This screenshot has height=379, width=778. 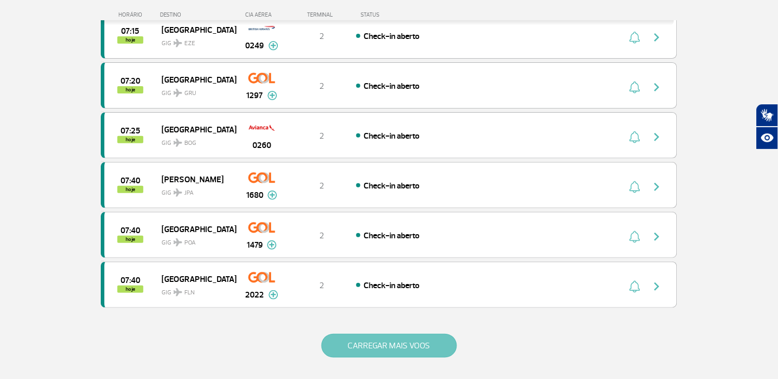 What do you see at coordinates (255, 96) in the screenshot?
I see `span: 1297` at bounding box center [255, 96].